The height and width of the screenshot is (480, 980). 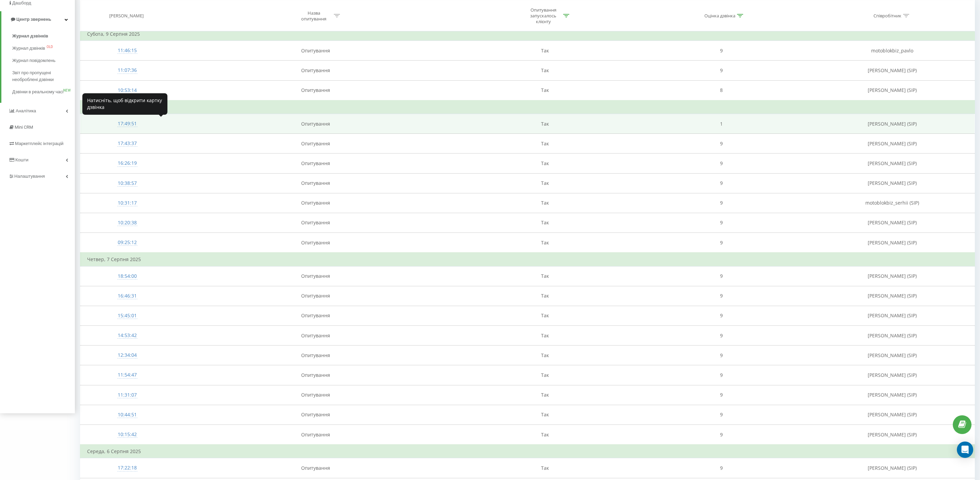 What do you see at coordinates (965, 450) in the screenshot?
I see `div: Open Intercom Messenger` at bounding box center [965, 450].